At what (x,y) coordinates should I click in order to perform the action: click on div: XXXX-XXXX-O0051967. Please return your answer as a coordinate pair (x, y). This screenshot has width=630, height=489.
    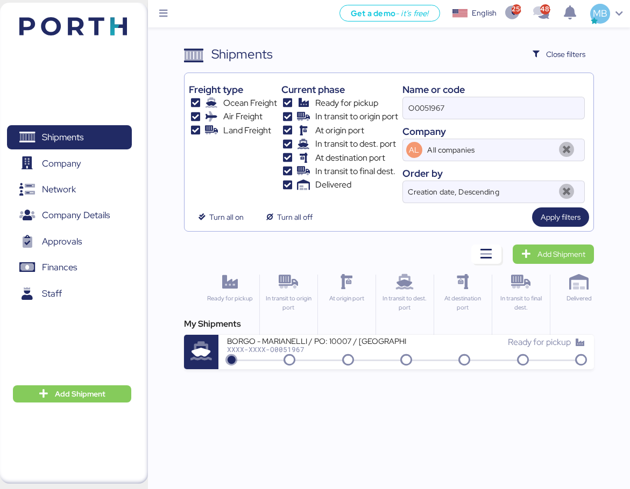
    Looking at the image, I should click on (316, 350).